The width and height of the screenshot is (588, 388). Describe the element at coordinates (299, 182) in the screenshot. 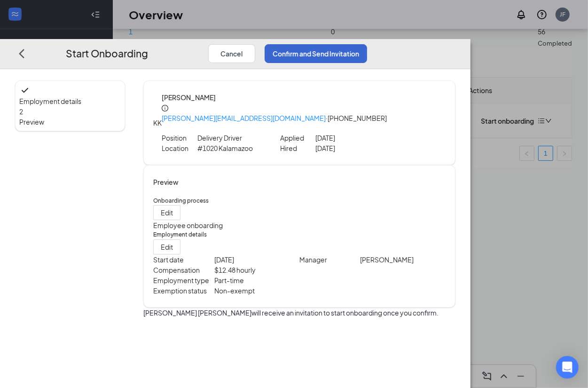

I see `h4: Preview` at that location.